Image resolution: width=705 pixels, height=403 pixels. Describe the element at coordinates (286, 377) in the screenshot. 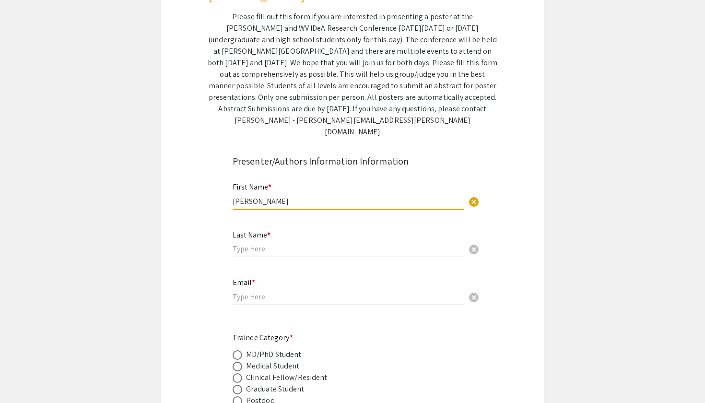

I see `div: Clinical Fellow/Resident` at that location.